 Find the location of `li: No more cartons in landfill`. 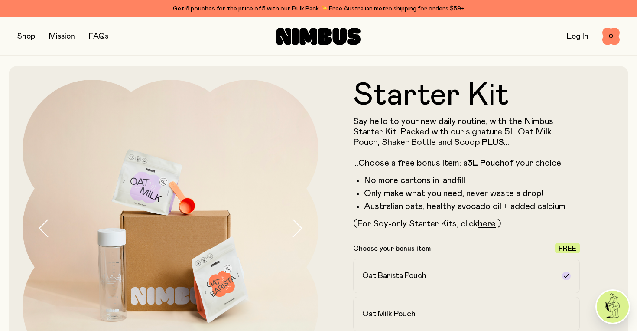

li: No more cartons in landfill is located at coordinates (472, 180).